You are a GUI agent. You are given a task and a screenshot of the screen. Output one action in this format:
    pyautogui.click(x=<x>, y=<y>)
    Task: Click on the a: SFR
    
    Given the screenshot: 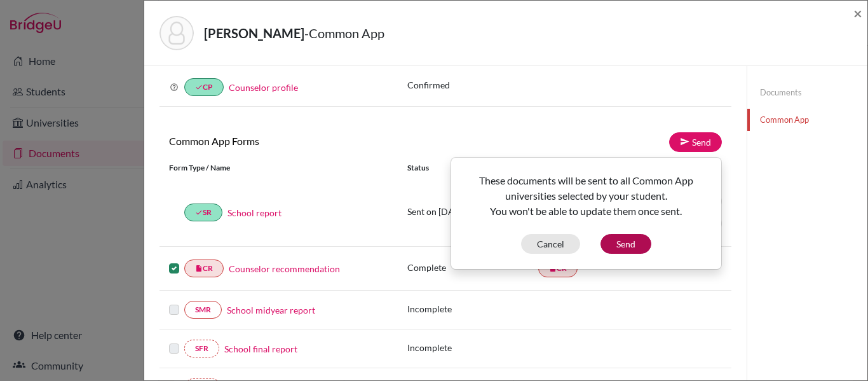 What is the action you would take?
    pyautogui.click(x=201, y=348)
    